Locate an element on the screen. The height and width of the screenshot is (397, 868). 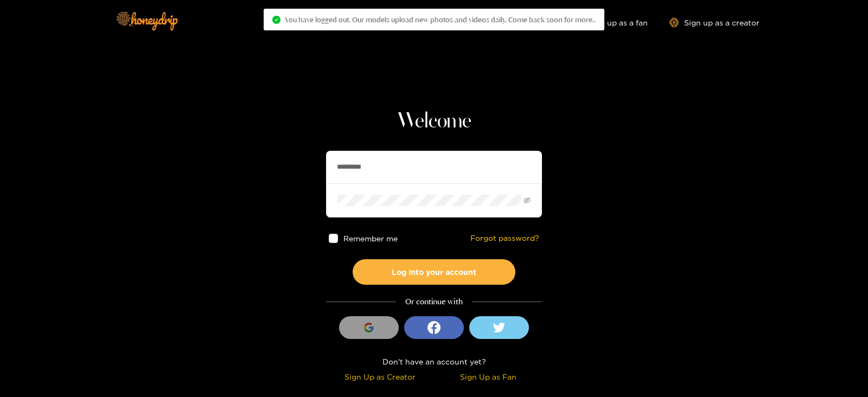
span: Remember me is located at coordinates (371, 238).